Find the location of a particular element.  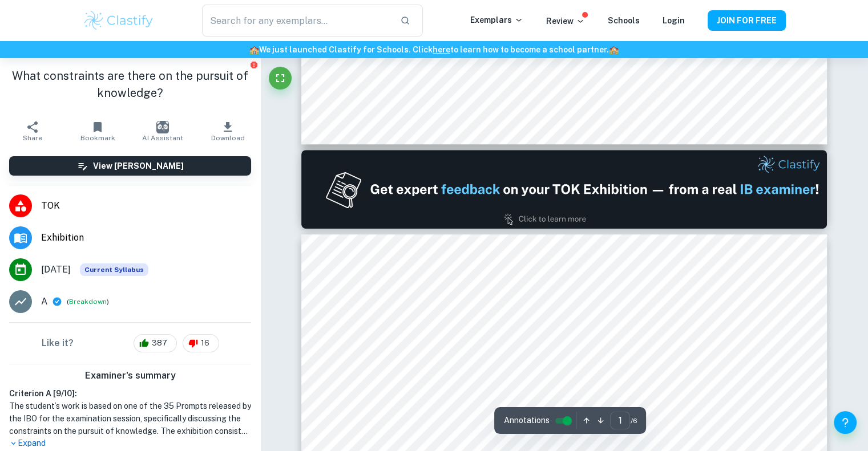

img: AI Assistant is located at coordinates (163, 127).